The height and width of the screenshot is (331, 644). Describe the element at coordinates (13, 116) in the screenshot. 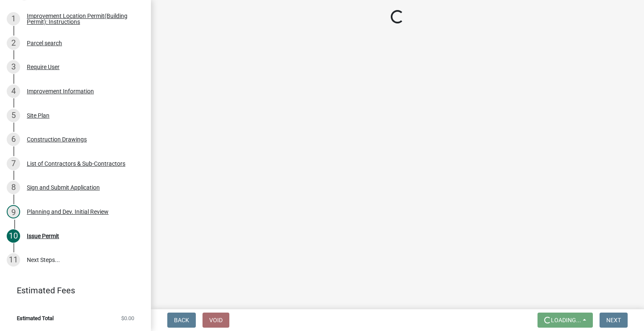

I see `div: 5` at that location.